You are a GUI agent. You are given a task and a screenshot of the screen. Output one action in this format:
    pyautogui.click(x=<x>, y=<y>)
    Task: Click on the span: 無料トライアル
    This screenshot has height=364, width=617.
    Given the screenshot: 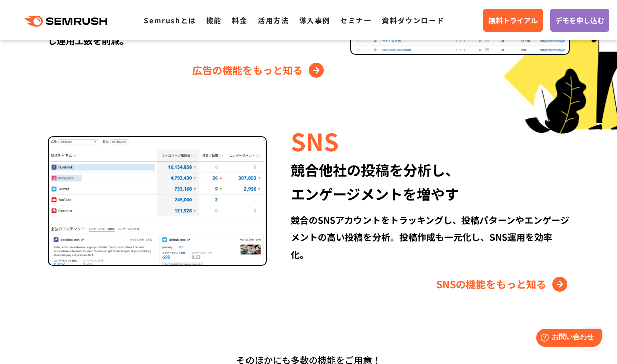 What is the action you would take?
    pyautogui.click(x=513, y=20)
    